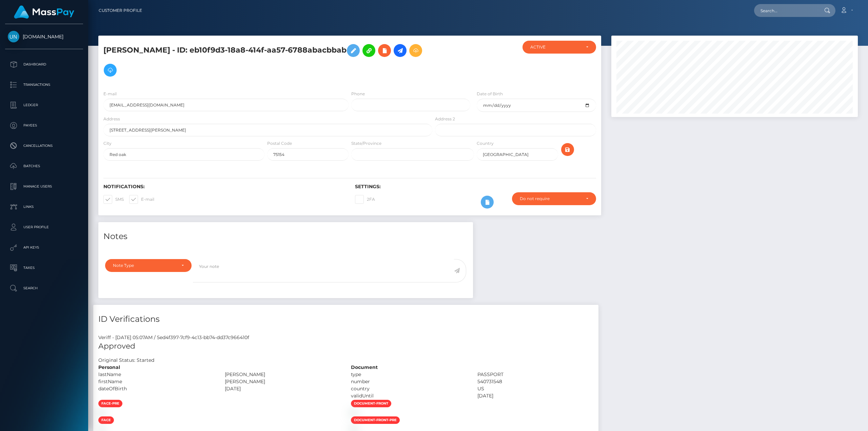 The image size is (868, 431). I want to click on label: State/Province, so click(366, 144).